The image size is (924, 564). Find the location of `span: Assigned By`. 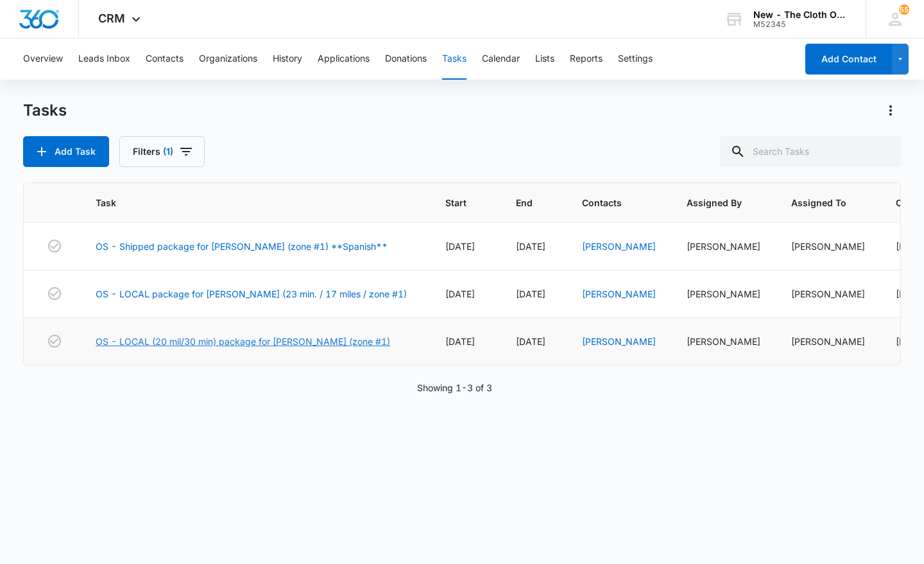

span: Assigned By is located at coordinates (714, 202).